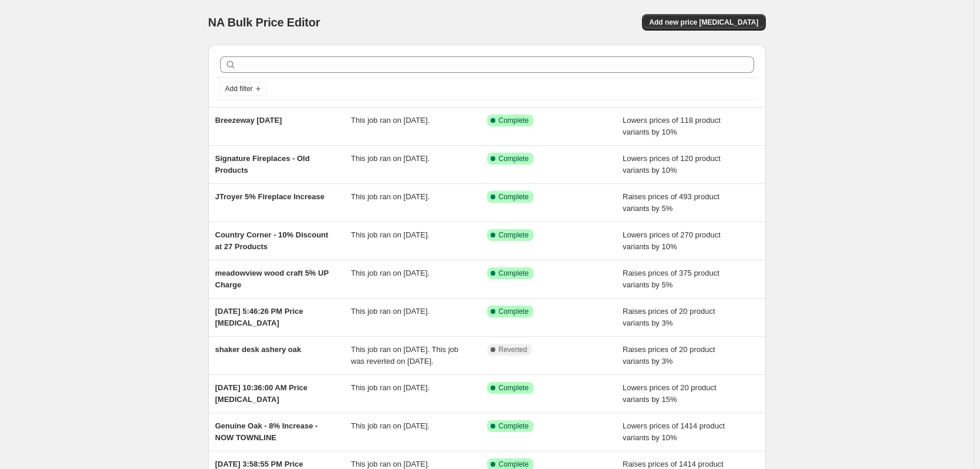  What do you see at coordinates (673, 431) in the screenshot?
I see `span: Lowers prices of 1414 product variants by 10%` at bounding box center [673, 431].